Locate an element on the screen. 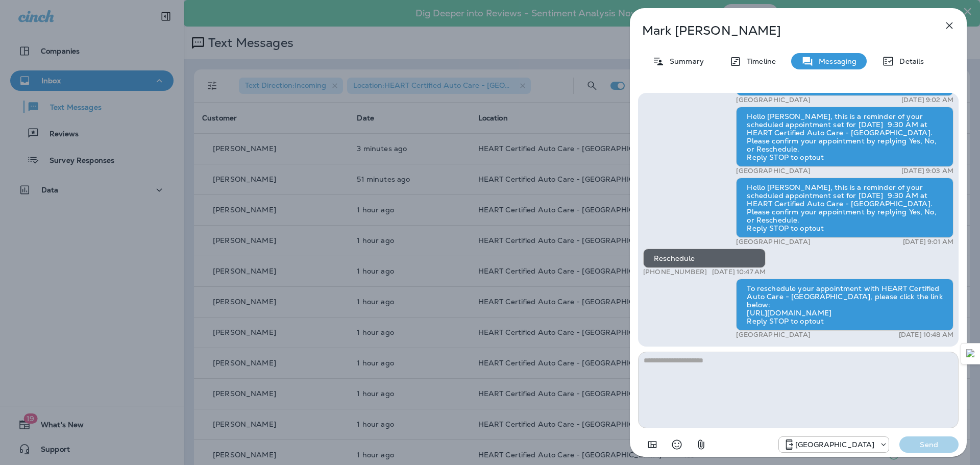 This screenshot has width=980, height=465. p: Details is located at coordinates (908, 61).